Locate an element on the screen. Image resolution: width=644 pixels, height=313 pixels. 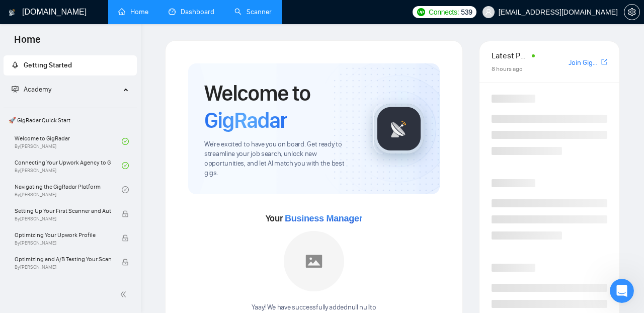
span: 🚀 GigRadar Quick Start is located at coordinates (70, 120).